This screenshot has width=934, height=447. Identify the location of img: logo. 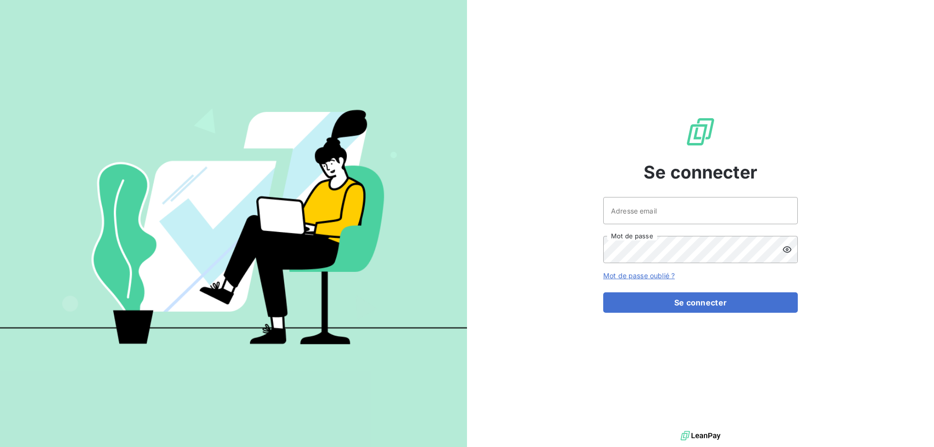
(701, 436).